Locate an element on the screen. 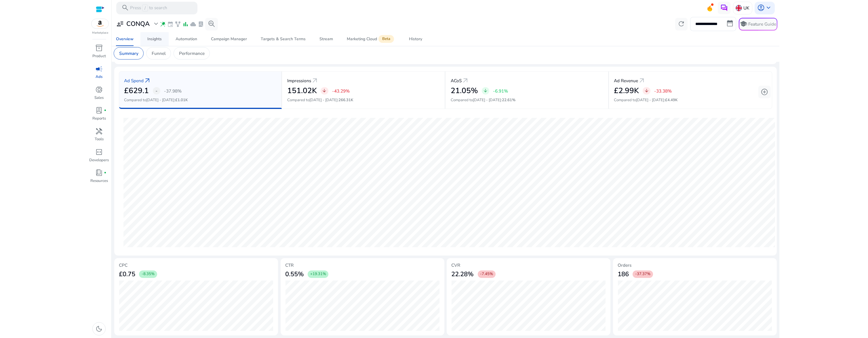 This screenshot has height=338, width=868. p: Developers is located at coordinates (99, 161).